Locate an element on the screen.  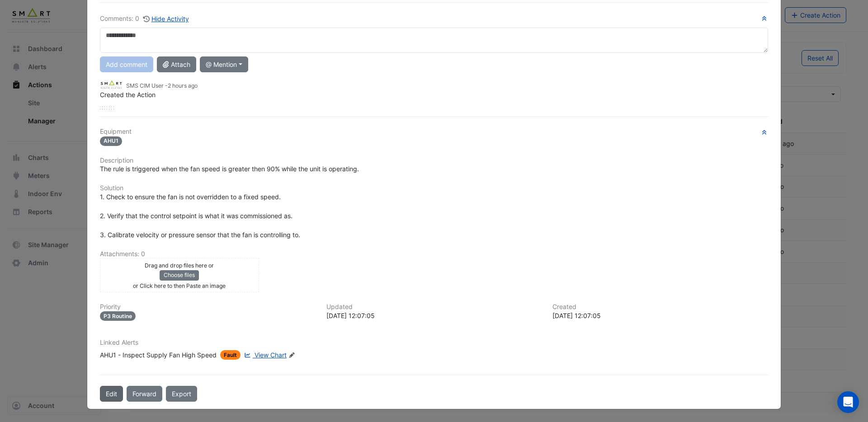
span: Fault is located at coordinates (230, 355).